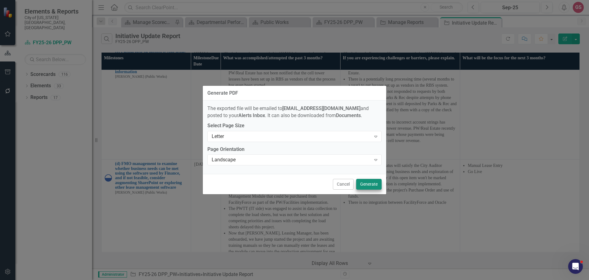  I want to click on label: Page Orientation, so click(295, 149).